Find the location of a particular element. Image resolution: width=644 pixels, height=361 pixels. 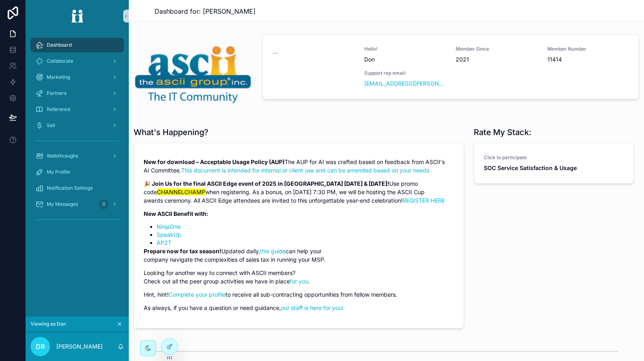

p: Hint, hint! to receive all sub-contracting opportunities from fellow members. is located at coordinates (298, 294).